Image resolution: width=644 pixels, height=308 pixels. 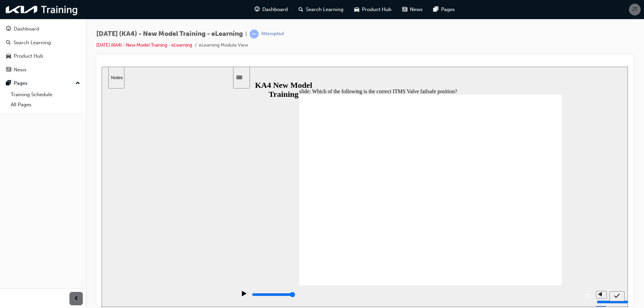 What do you see at coordinates (634, 10) in the screenshot?
I see `span: JT` at bounding box center [634, 10].